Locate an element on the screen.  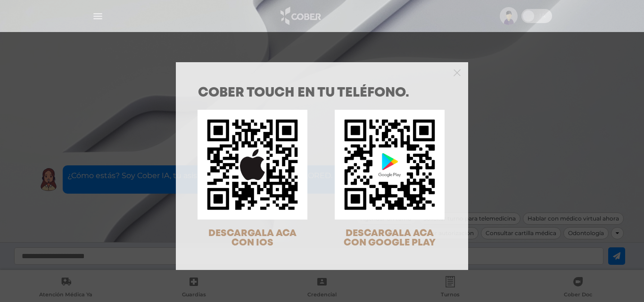
h1: COBER TOUCH en tu teléfono. is located at coordinates (322, 93).